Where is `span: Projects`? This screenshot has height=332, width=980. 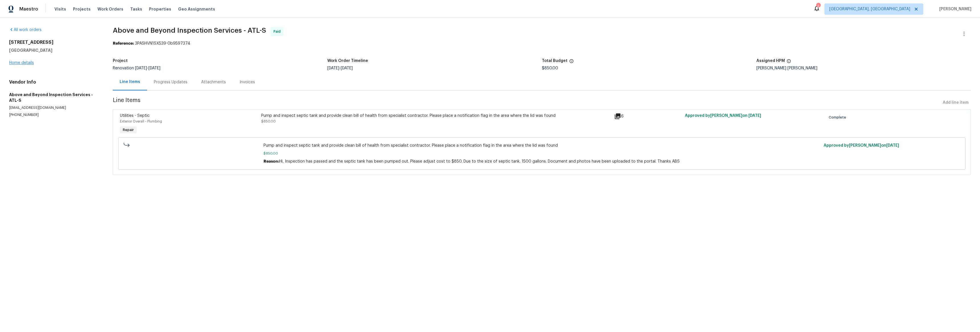 span: Projects is located at coordinates (82, 9).